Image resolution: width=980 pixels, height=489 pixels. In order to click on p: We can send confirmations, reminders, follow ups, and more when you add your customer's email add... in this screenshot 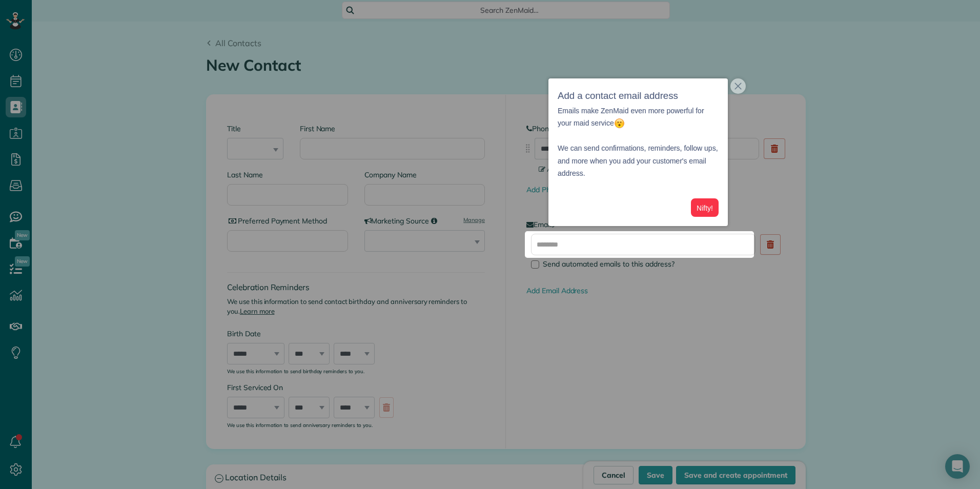, I will do `click(638, 155)`.